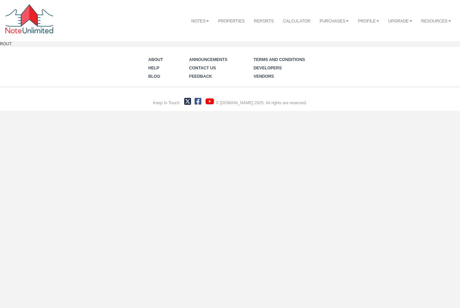 Image resolution: width=460 pixels, height=308 pixels. I want to click on span: Announcements, so click(208, 60).